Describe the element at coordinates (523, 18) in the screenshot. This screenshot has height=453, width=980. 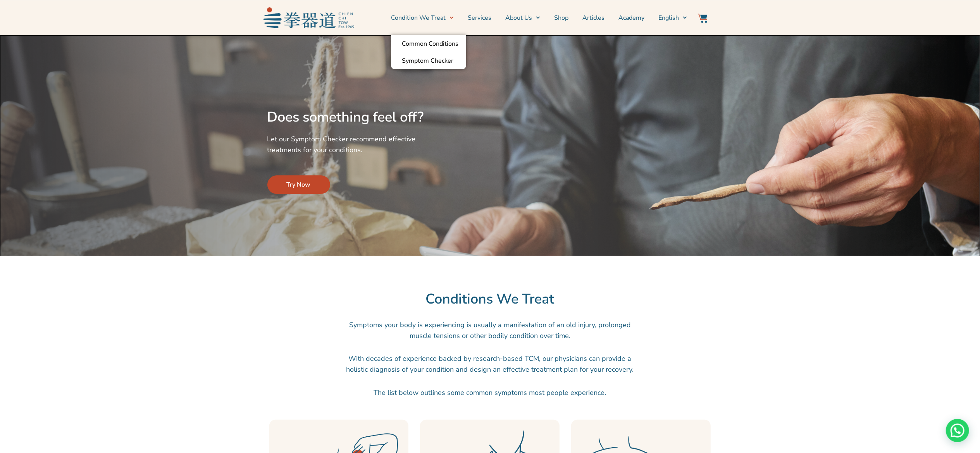
I see `a: About Us` at that location.